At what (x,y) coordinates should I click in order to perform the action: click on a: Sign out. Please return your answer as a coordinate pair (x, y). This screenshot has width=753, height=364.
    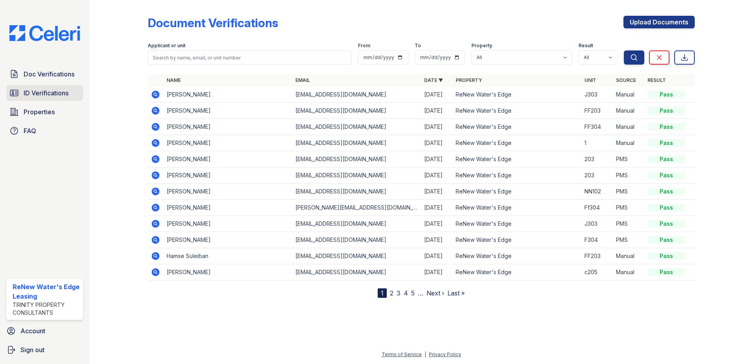
    Looking at the image, I should click on (45, 350).